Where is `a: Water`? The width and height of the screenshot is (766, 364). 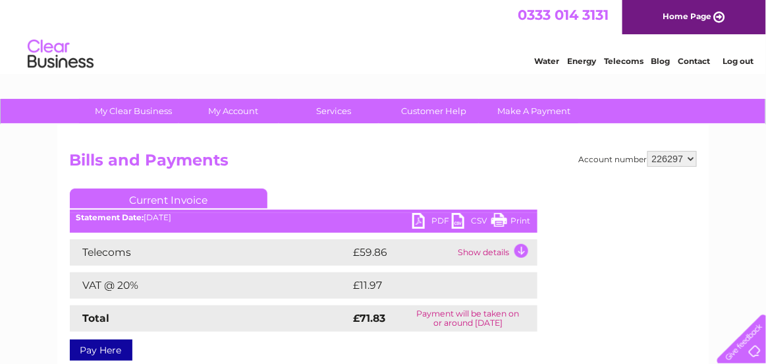 a: Water is located at coordinates (547, 61).